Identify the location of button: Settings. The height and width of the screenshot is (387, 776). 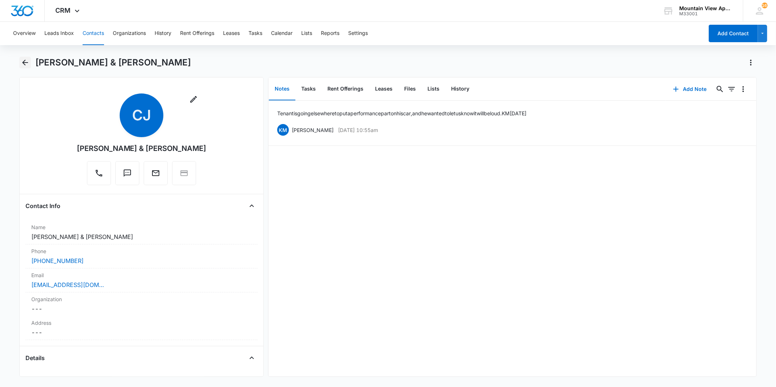
(358, 33).